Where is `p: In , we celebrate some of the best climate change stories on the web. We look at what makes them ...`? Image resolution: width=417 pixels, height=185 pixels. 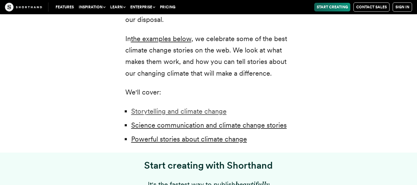
p: In , we celebrate some of the best climate change stories on the web. We look at what makes them ... is located at coordinates (209, 56).